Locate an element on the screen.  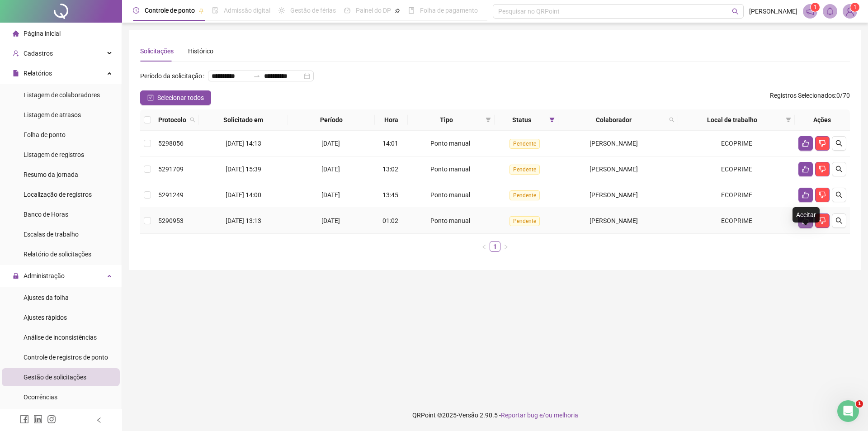
span: Escalas de trabalho is located at coordinates (51, 234).